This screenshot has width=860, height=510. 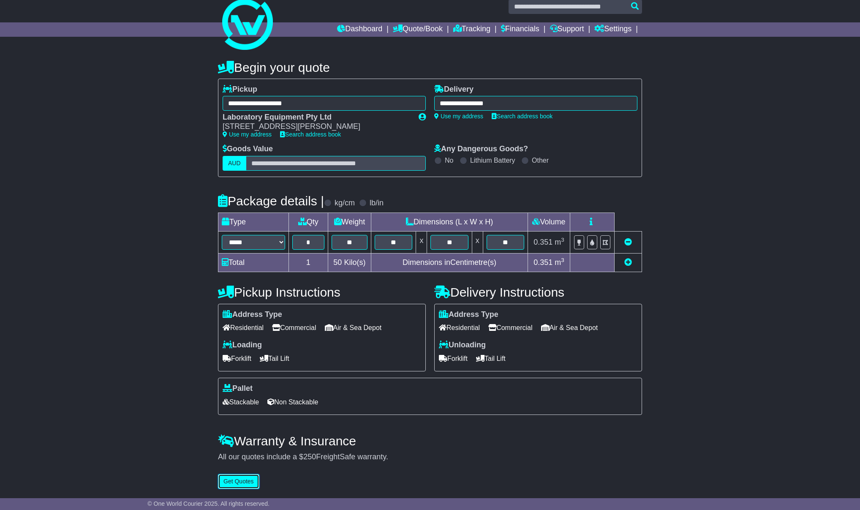 What do you see at coordinates (253, 222) in the screenshot?
I see `td: Type` at bounding box center [253, 222].